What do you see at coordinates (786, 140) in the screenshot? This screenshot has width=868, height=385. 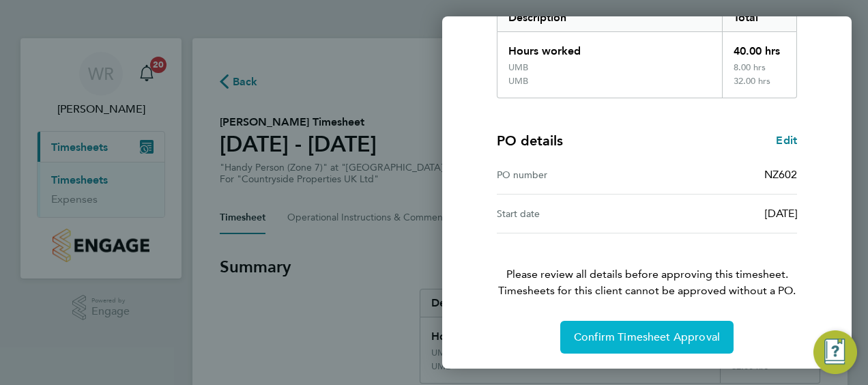 I see `a: Edit` at bounding box center [786, 140].